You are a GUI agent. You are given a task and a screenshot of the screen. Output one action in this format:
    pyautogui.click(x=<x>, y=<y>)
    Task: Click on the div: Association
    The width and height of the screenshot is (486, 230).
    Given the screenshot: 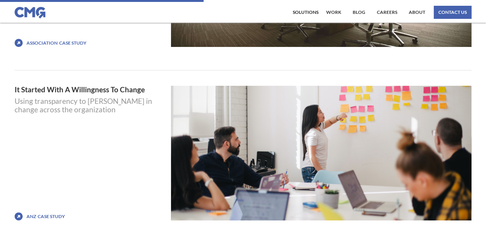 What is the action you would take?
    pyautogui.click(x=42, y=43)
    